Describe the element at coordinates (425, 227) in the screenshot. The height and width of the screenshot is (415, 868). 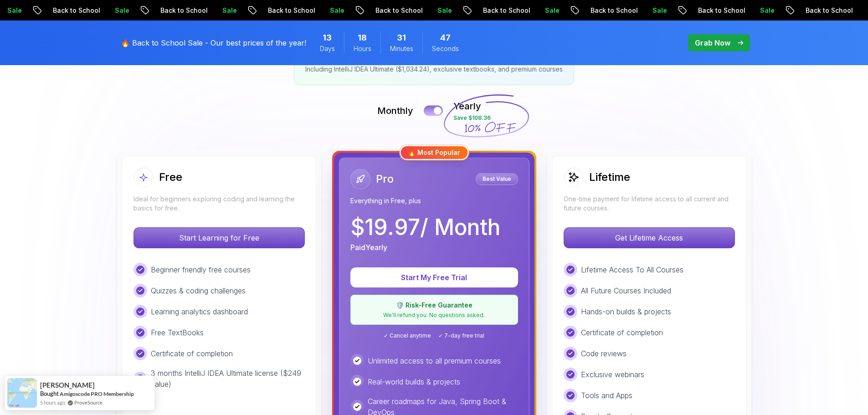
I see `p: $ 19.97 / Month` at that location.